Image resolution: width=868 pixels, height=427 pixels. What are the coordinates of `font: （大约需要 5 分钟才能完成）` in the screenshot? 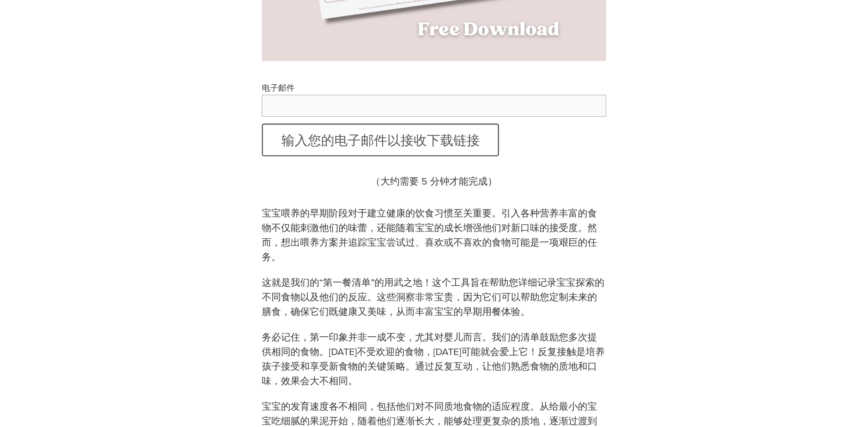 It's located at (434, 181).